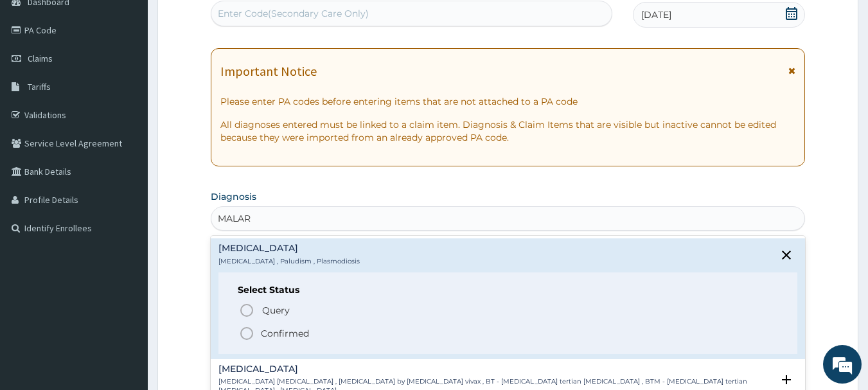 The image size is (868, 390). I want to click on div: Minimize live chat window, so click(226, 22).